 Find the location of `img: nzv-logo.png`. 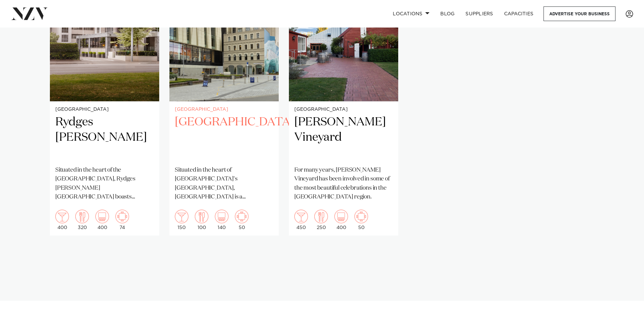

img: nzv-logo.png is located at coordinates (29, 13).